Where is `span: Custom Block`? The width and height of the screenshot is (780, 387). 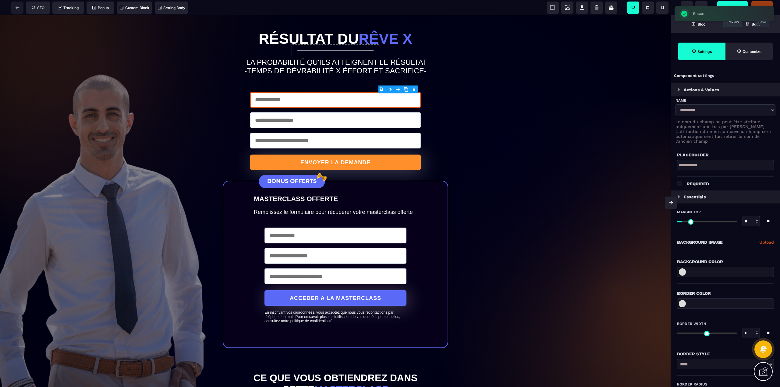
span: Custom Block is located at coordinates (134, 8).